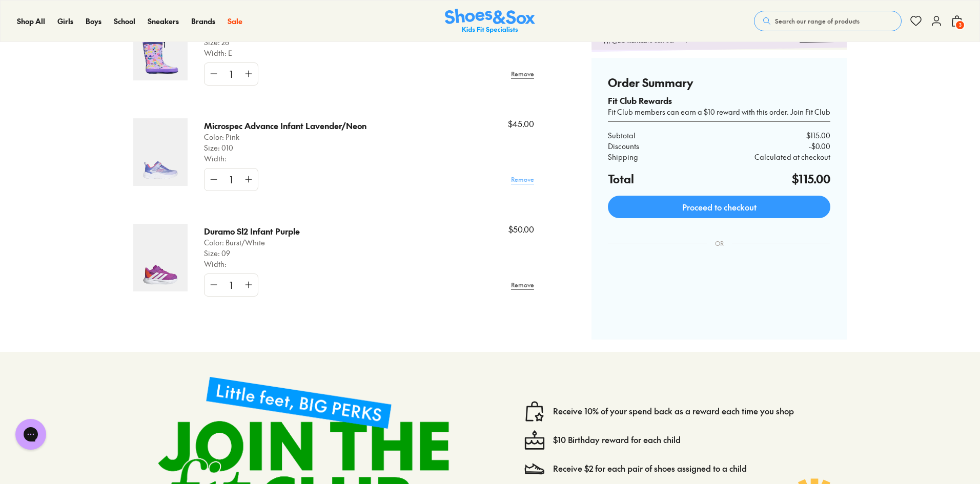 The image size is (980, 484). What do you see at coordinates (792, 157) in the screenshot?
I see `p: Calculated at checkout` at bounding box center [792, 157].